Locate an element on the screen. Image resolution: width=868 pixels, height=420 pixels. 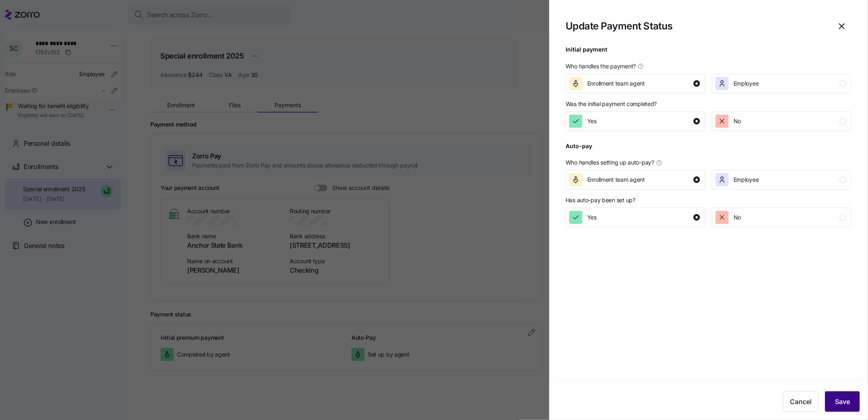
div: Auto-pay is located at coordinates (579, 149).